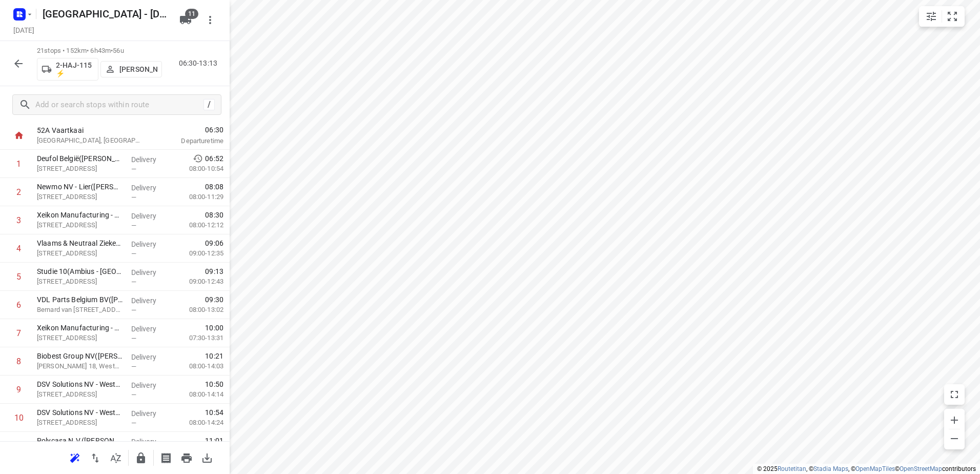 This screenshot has width=980, height=474. What do you see at coordinates (190, 141) in the screenshot?
I see `p: Departure time` at bounding box center [190, 141].